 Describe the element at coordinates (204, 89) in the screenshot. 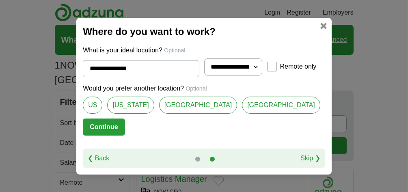

I see `p: Would you prefer another location?` at that location.